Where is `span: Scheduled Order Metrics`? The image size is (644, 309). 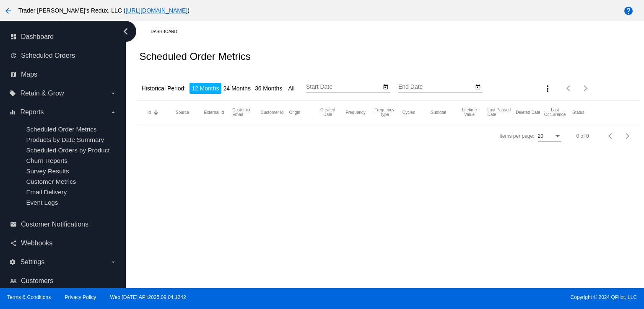 span: Scheduled Order Metrics is located at coordinates (62, 129).